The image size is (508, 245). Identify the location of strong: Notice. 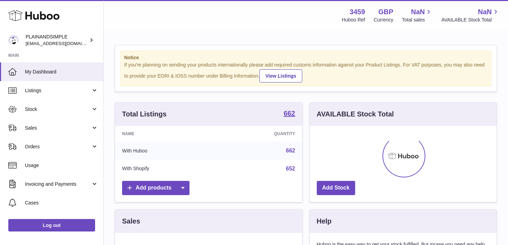
(306, 57).